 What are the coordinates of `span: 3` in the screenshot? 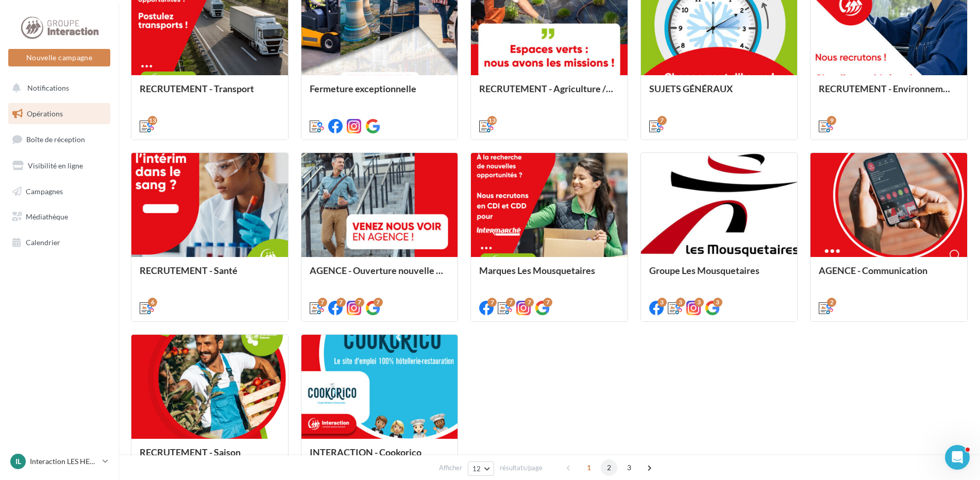 It's located at (629, 468).